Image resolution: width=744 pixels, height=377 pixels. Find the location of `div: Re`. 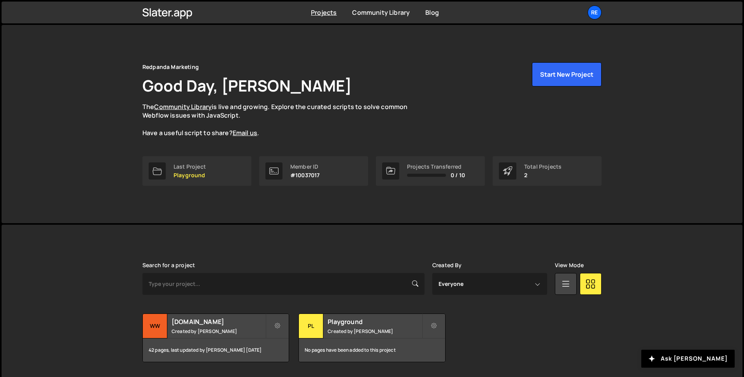

div: Re is located at coordinates (594, 12).